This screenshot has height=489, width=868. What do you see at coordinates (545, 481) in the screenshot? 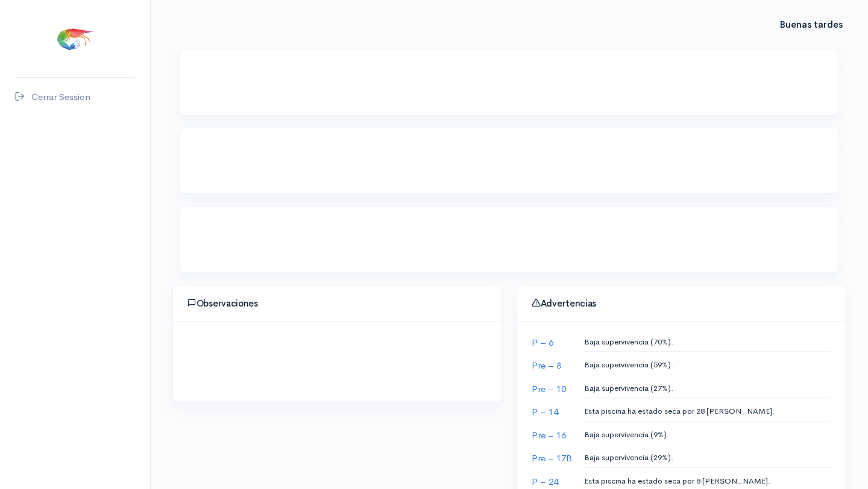
I see `a: P – 24` at bounding box center [545, 481].